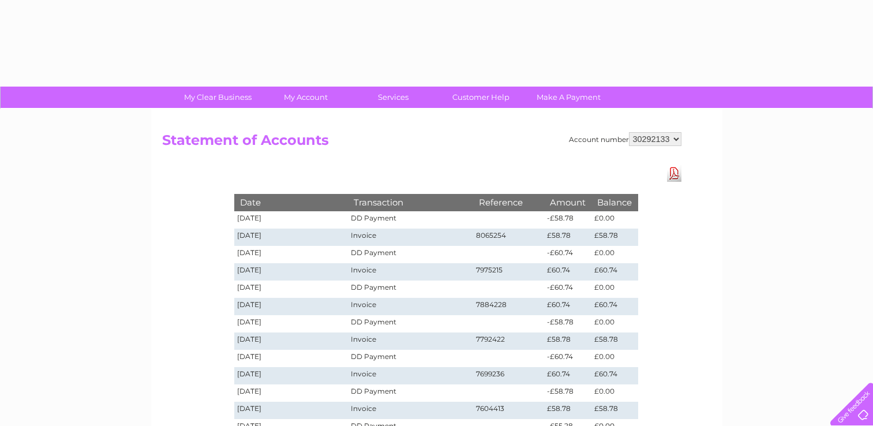 The height and width of the screenshot is (426, 873). I want to click on td: 8065254, so click(509, 237).